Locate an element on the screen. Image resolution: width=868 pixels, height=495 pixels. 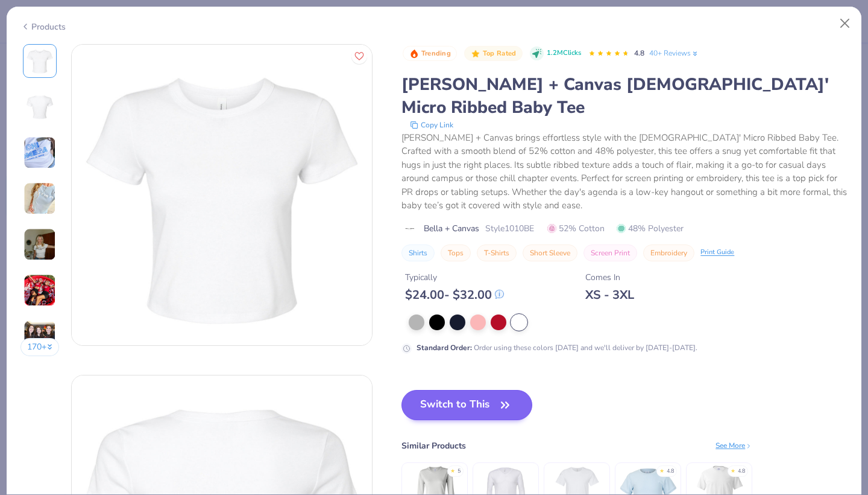
strong: Standard Order : is located at coordinates (445, 348).